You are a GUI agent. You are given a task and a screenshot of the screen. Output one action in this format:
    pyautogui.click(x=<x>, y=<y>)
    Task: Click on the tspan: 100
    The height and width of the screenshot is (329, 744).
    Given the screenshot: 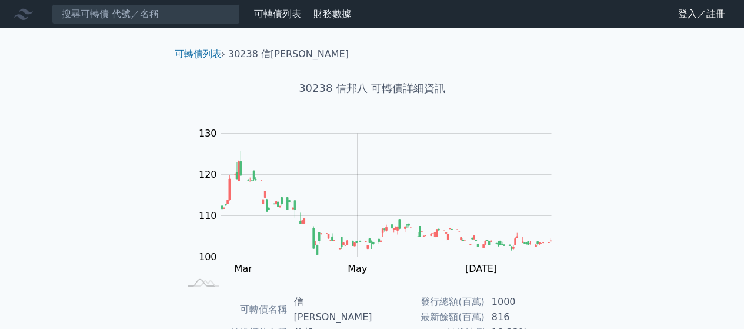 What is the action you would take?
    pyautogui.click(x=208, y=256)
    